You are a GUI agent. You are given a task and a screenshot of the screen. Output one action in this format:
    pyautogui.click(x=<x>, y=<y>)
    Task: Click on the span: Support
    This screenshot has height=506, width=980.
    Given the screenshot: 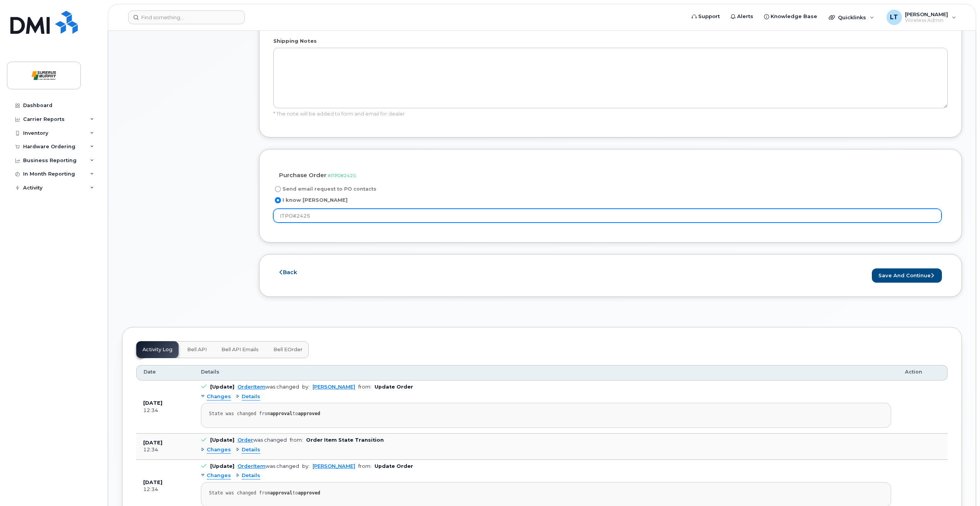 What is the action you would take?
    pyautogui.click(x=709, y=16)
    